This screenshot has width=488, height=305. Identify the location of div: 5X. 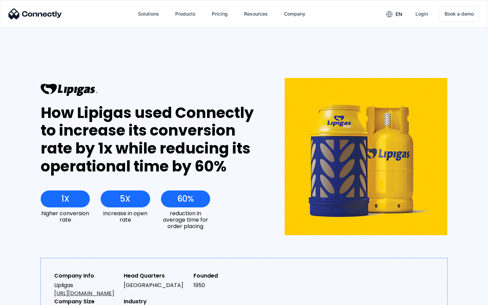
(125, 199).